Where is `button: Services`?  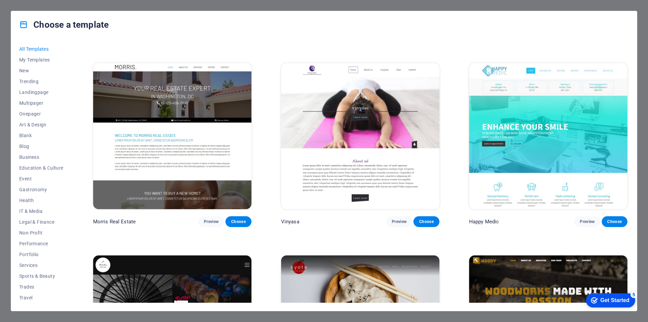 button: Services is located at coordinates (41, 265).